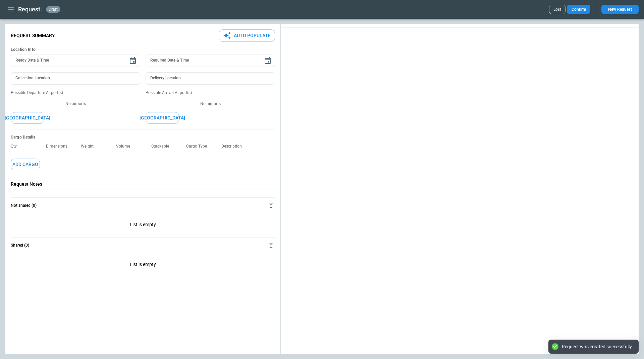  What do you see at coordinates (53, 10) in the screenshot?
I see `span: draft` at bounding box center [53, 10].